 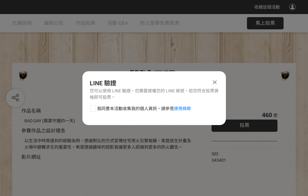 What do you see at coordinates (86, 23) in the screenshot?
I see `span: 作品投票` at bounding box center [86, 23].